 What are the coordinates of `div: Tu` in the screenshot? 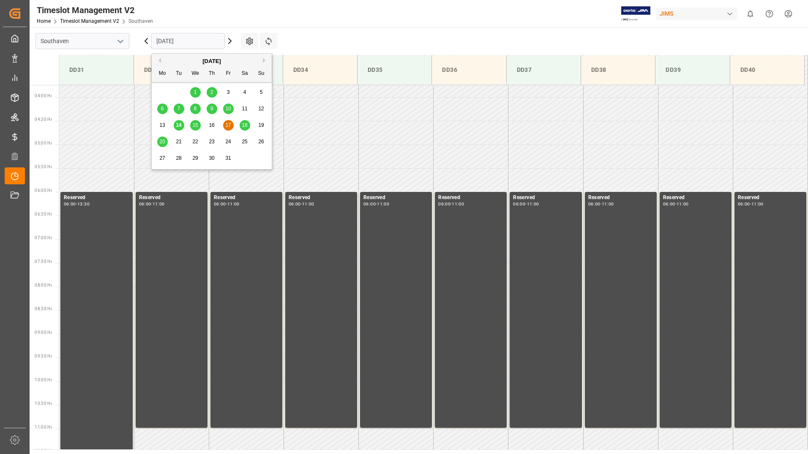 It's located at (179, 74).